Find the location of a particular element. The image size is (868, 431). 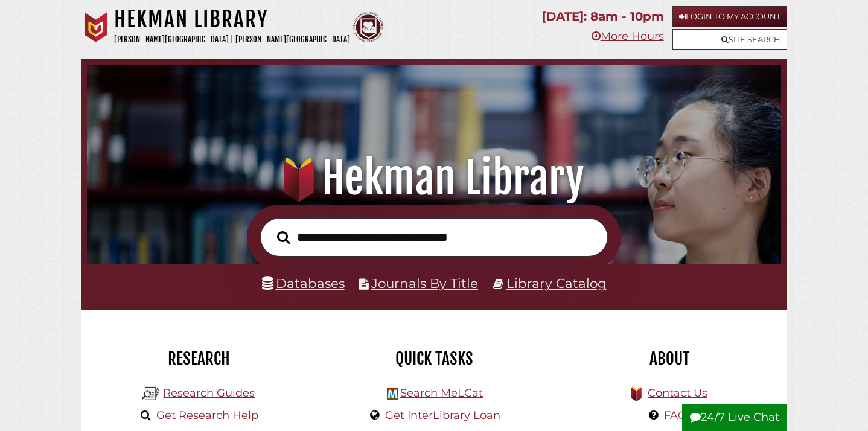

i: Search is located at coordinates (283, 237).